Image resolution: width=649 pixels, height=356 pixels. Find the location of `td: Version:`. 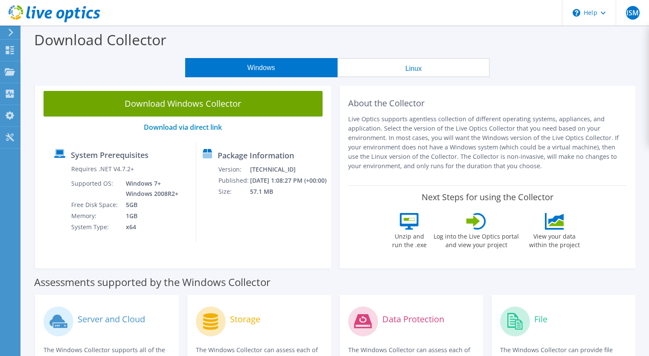

td: Version: is located at coordinates (233, 169).